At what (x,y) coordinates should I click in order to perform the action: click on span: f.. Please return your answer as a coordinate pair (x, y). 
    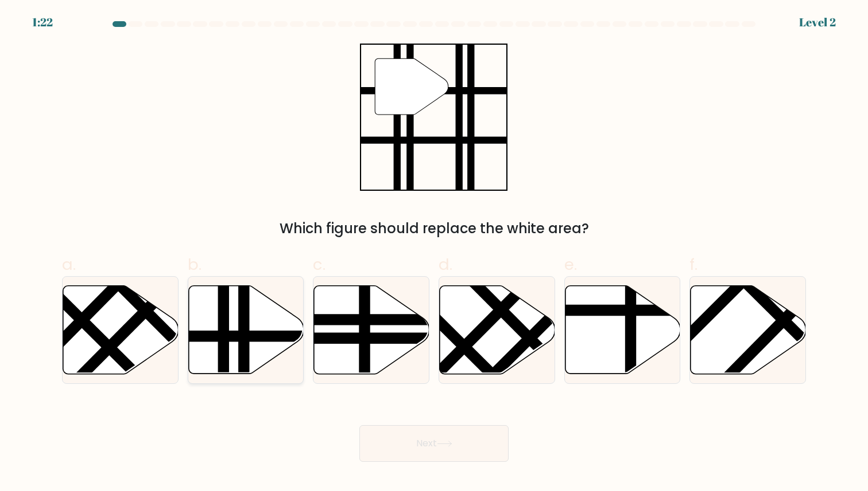
    Looking at the image, I should click on (693, 265).